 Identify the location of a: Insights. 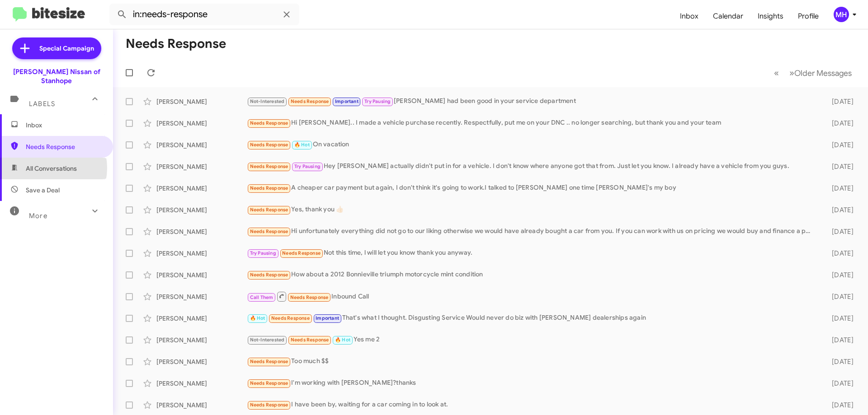
(770, 17).